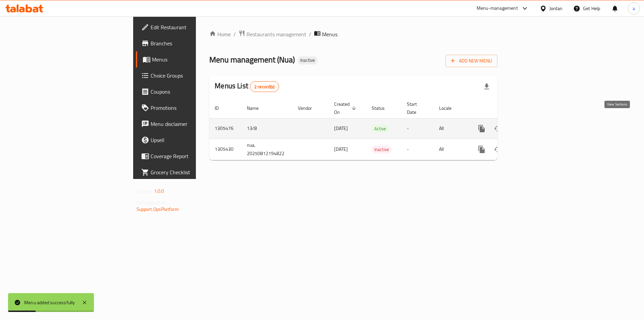  Describe the element at coordinates (188, 172) in the screenshot. I see `a: Grocery Checklist` at that location.